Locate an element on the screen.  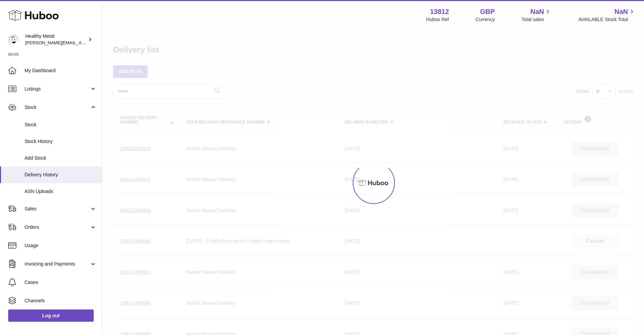
a: Log out is located at coordinates (51, 316).